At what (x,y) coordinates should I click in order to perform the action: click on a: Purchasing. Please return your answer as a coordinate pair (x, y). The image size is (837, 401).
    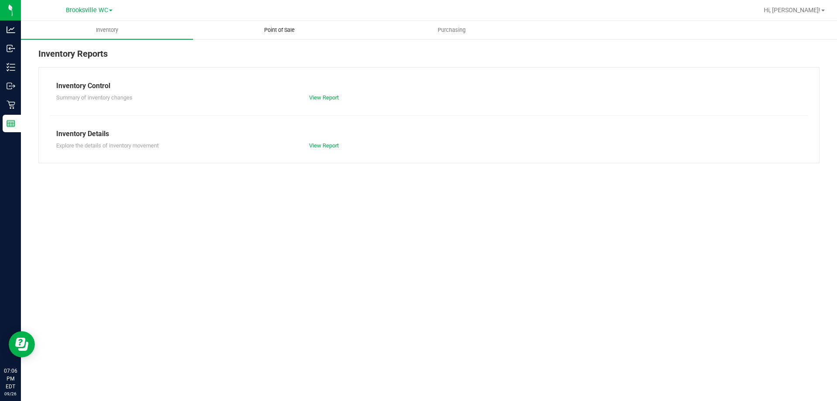
    Looking at the image, I should click on (451, 30).